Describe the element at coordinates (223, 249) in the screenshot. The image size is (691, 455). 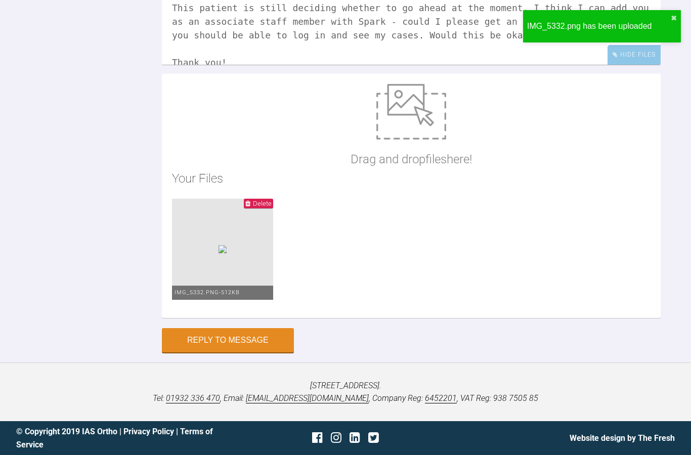
I see `img: fe23bd56-6f0c-4fe6-b40e-09cde26e29ed` at that location.